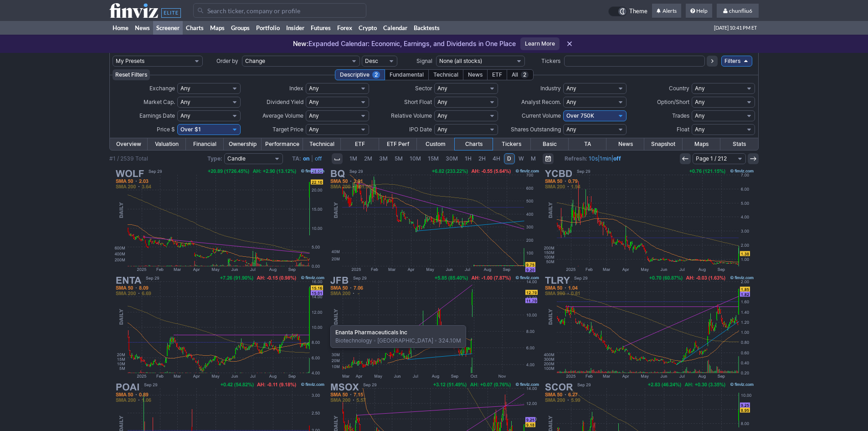  I want to click on a: Screener, so click(168, 28).